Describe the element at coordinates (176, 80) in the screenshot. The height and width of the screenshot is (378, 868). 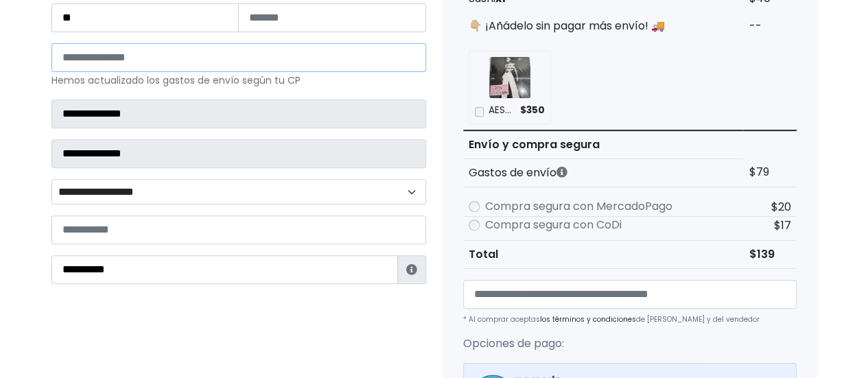
I see `small: Hemos actualizado los gastos de envío según tu CP` at that location.